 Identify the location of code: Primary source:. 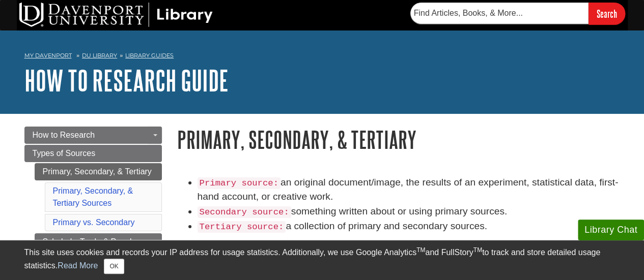
(239, 183).